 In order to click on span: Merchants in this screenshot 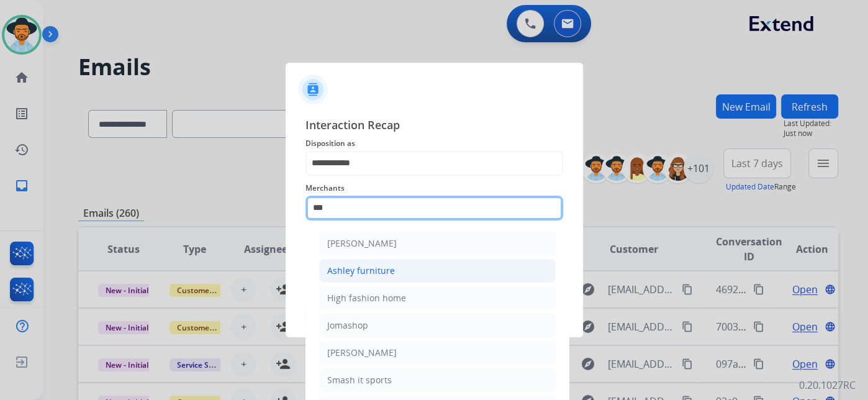, I will do `click(434, 188)`.